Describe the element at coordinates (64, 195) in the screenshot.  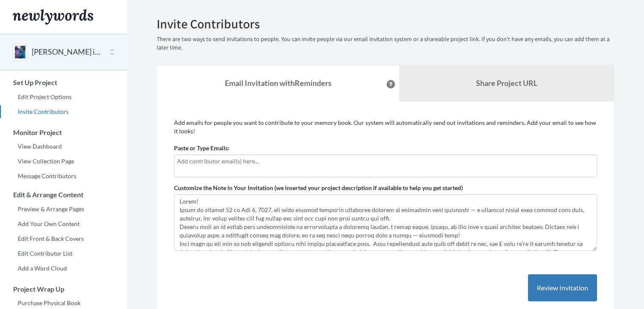
I see `h3: Edit & Arrange Content` at that location.